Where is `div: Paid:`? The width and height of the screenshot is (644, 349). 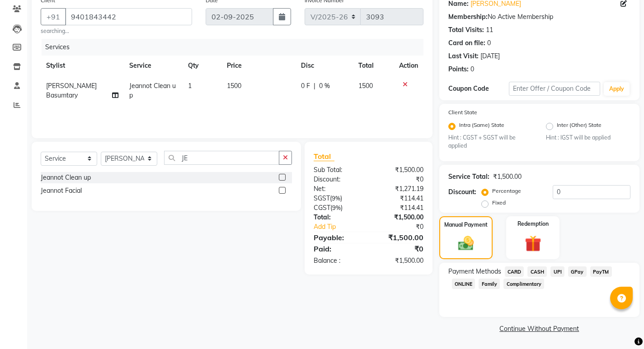 div: Paid: is located at coordinates (338, 249).